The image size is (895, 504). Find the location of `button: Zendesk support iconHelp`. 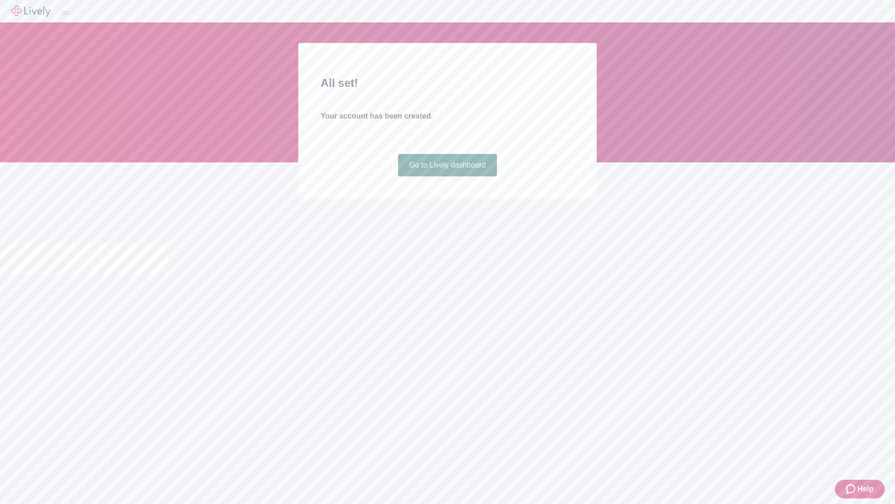

button: Zendesk support iconHelp is located at coordinates (860, 489).